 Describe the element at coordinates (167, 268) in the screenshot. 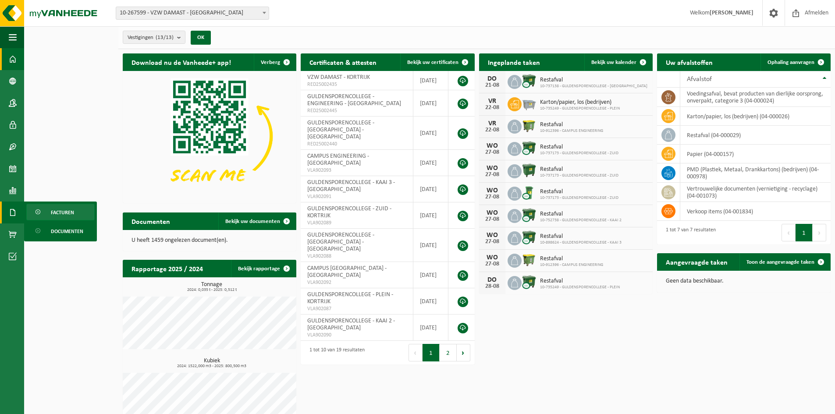

I see `h2: Rapportage 2025 / 2024` at that location.